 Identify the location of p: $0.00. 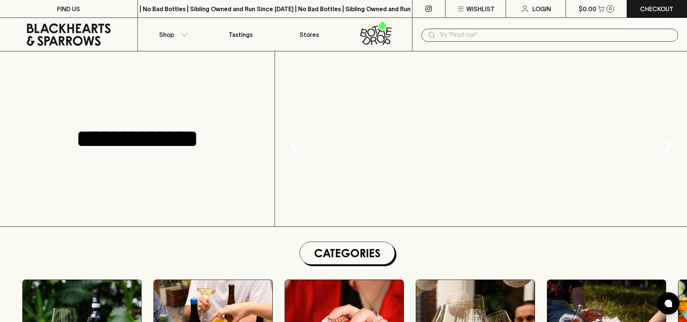
(588, 9).